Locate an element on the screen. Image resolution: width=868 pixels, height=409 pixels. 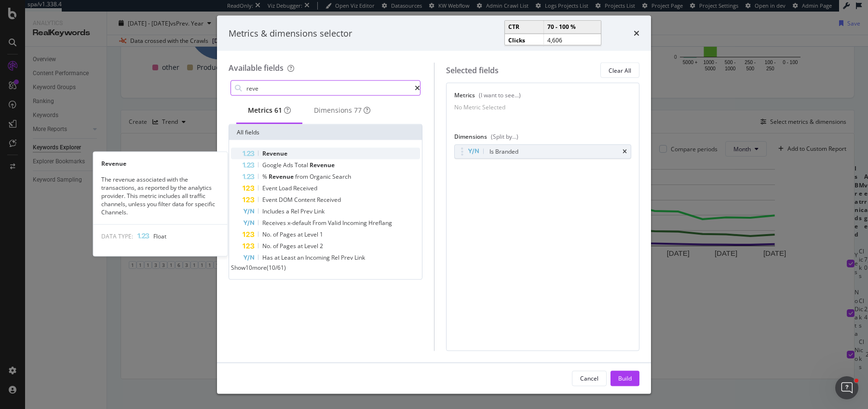
span: Ads is located at coordinates (289, 165).